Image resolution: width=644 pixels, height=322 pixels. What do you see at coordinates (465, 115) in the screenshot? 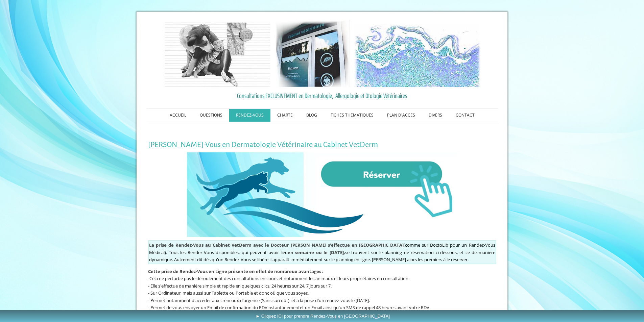
I see `a: CONTACT` at bounding box center [465, 115].